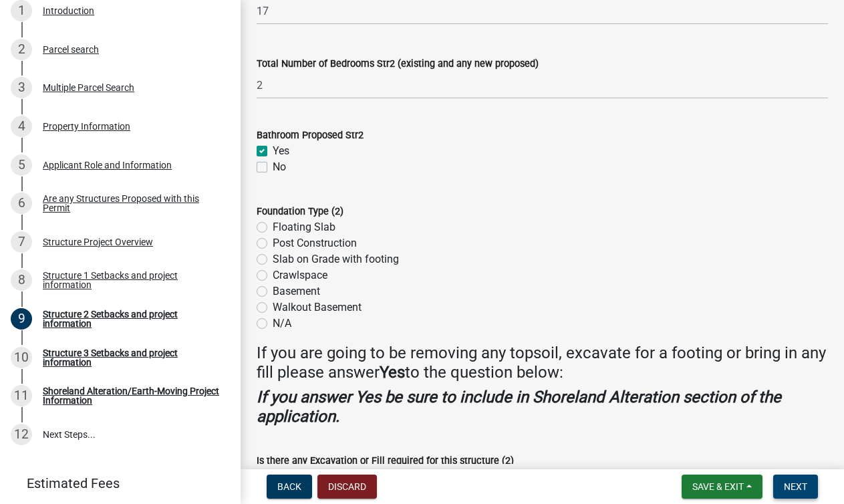 Image resolution: width=844 pixels, height=504 pixels. I want to click on button: Next, so click(795, 486).